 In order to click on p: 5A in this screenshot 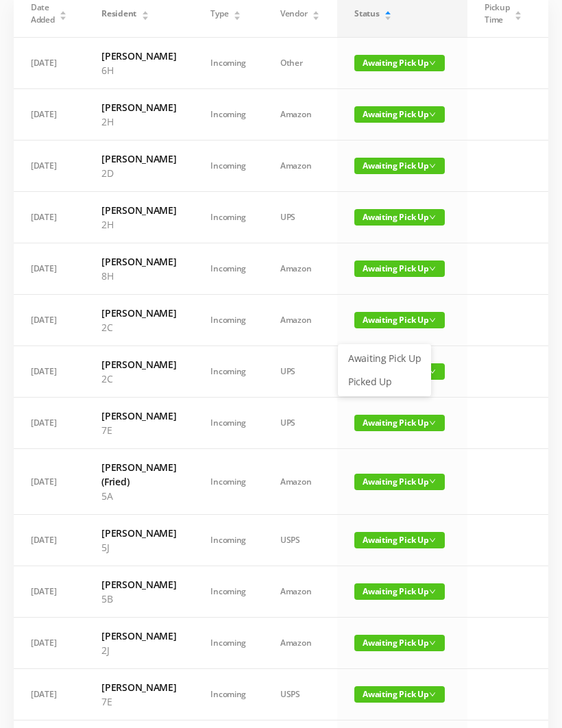, I will do `click(138, 496)`.